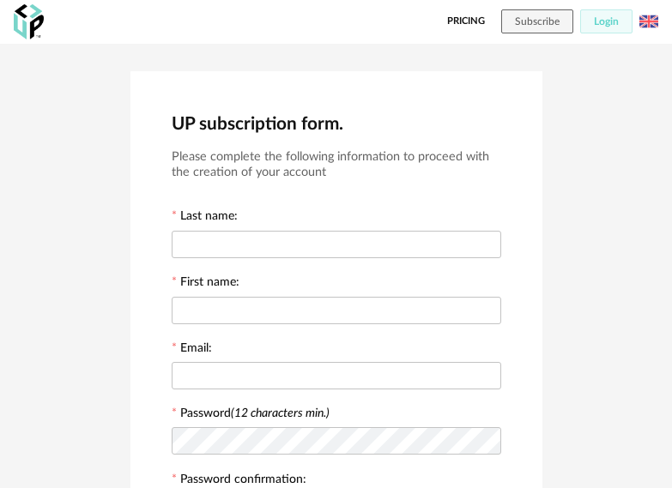 The height and width of the screenshot is (488, 672). What do you see at coordinates (606, 21) in the screenshot?
I see `button: Login` at bounding box center [606, 21].